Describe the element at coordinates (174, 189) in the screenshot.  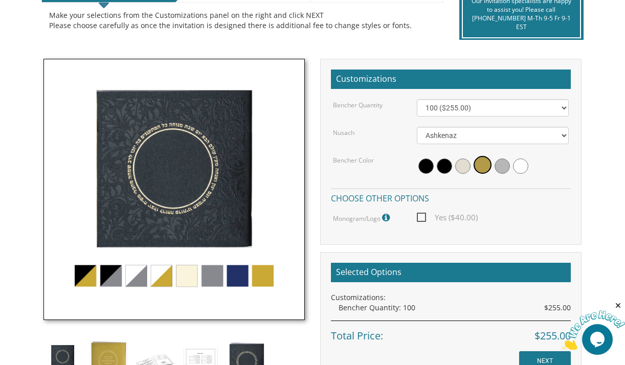
I see `img: simchonim_round_emboss.jpg` at that location.